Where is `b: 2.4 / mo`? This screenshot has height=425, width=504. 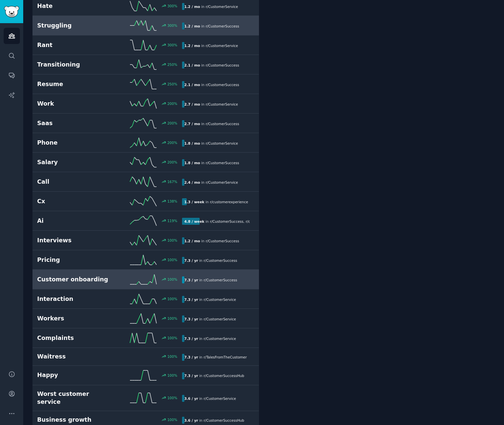
b: 2.4 / mo is located at coordinates (192, 182).